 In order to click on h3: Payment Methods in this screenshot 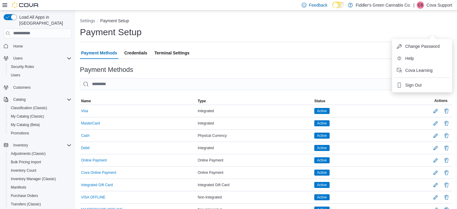, I will do `click(106, 70)`.